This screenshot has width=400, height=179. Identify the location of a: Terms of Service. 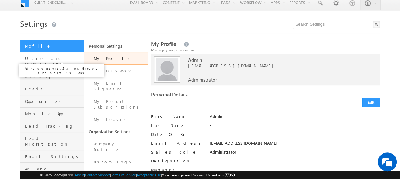
(123, 175).